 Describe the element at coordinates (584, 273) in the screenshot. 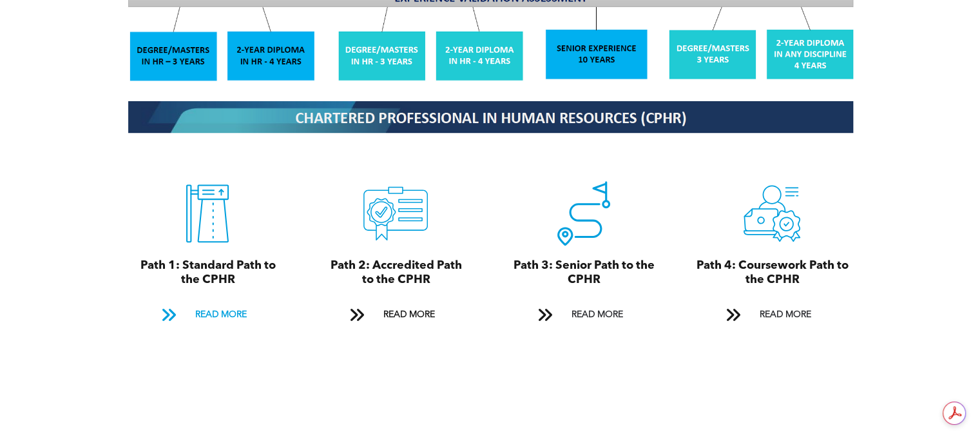

I see `span: Path 3: Senior Path to the CPHR` at that location.